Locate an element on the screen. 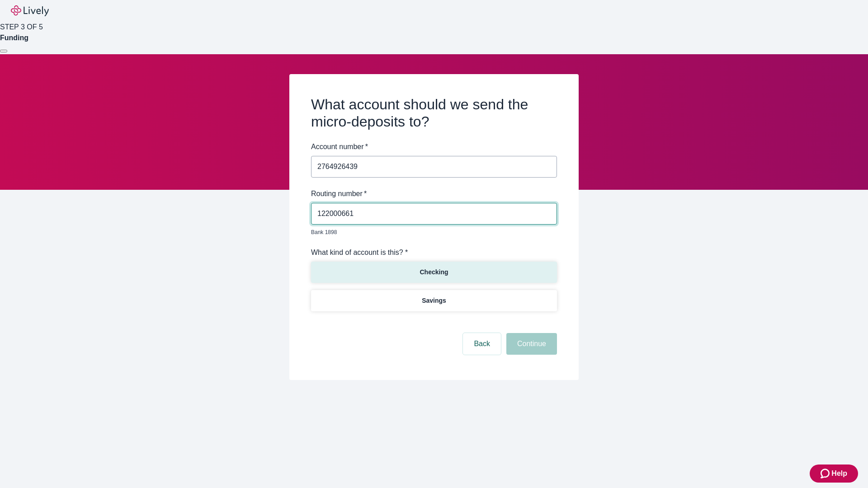  p: Savings is located at coordinates (434, 300).